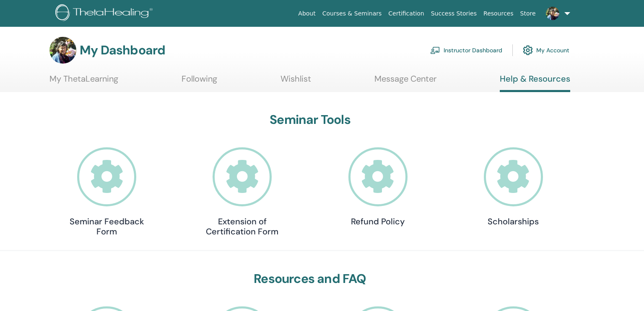 This screenshot has height=311, width=644. Describe the element at coordinates (453, 13) in the screenshot. I see `a: Success Stories` at that location.